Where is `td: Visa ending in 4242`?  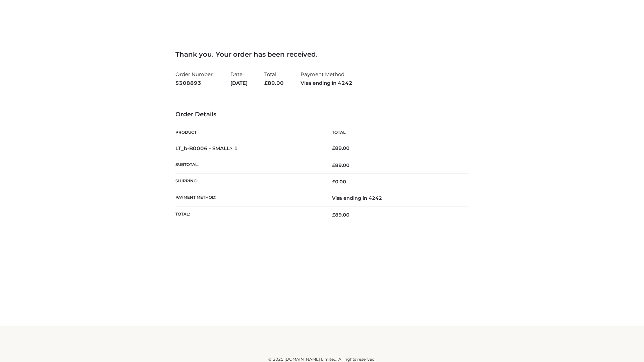
td: Visa ending in 4242 is located at coordinates (395, 198).